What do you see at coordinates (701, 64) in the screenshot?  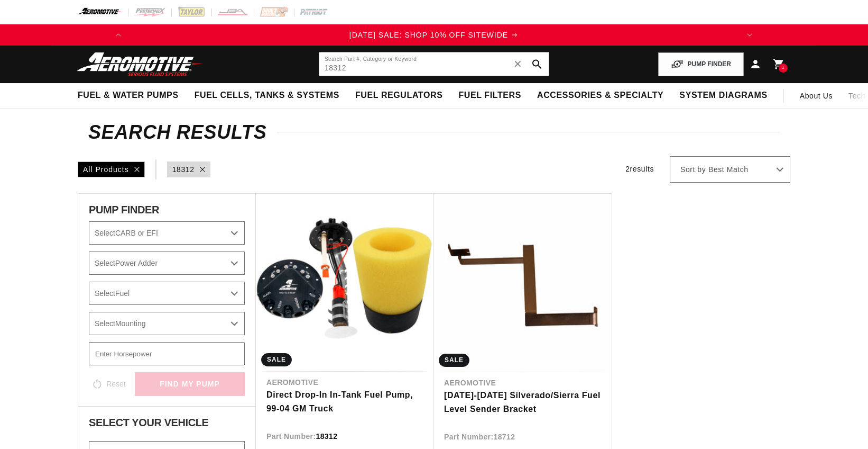 I see `button: PUMP FINDER` at bounding box center [701, 64].